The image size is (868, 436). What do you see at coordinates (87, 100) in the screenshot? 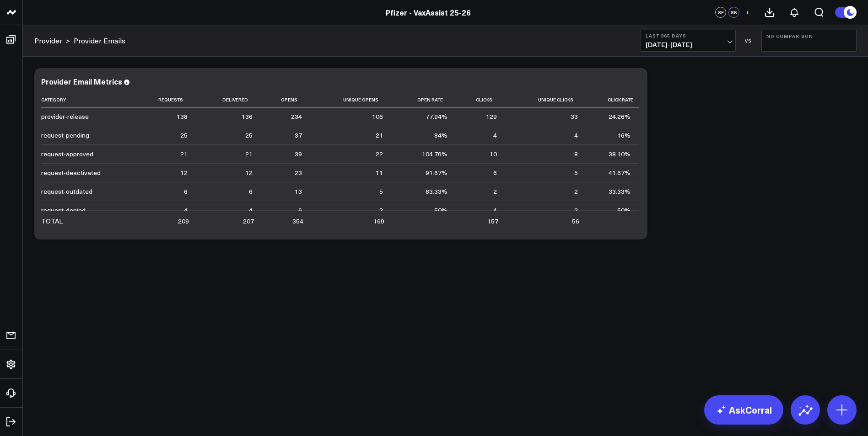
I see `th: Category` at bounding box center [87, 100].